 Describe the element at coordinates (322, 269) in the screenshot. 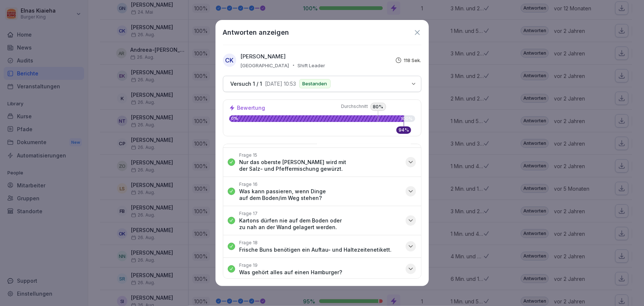

I see `button: Frage 19Was gehört alles auf einen Hamburger?` at that location.